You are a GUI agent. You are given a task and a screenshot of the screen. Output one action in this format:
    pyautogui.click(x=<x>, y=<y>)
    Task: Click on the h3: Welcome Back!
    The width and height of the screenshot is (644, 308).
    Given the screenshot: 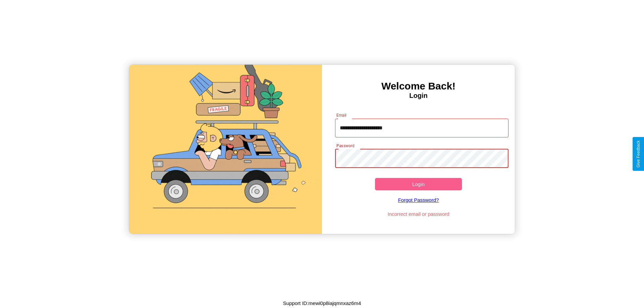 What is the action you would take?
    pyautogui.click(x=418, y=86)
    